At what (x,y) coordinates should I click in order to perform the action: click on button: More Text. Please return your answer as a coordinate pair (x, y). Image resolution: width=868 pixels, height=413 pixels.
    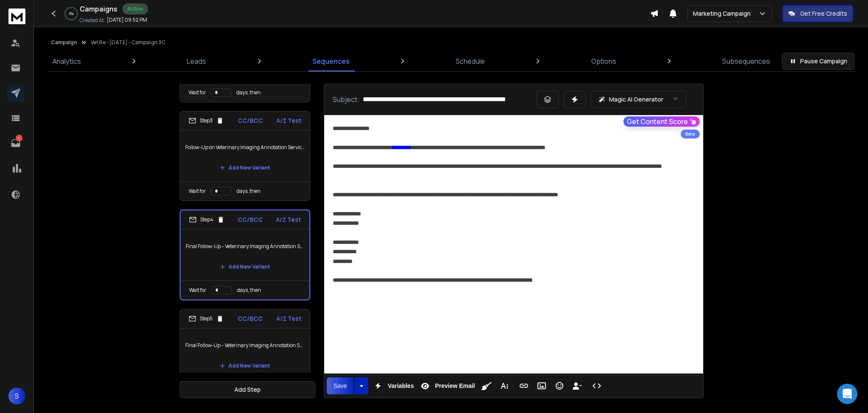
    Looking at the image, I should click on (505, 385).